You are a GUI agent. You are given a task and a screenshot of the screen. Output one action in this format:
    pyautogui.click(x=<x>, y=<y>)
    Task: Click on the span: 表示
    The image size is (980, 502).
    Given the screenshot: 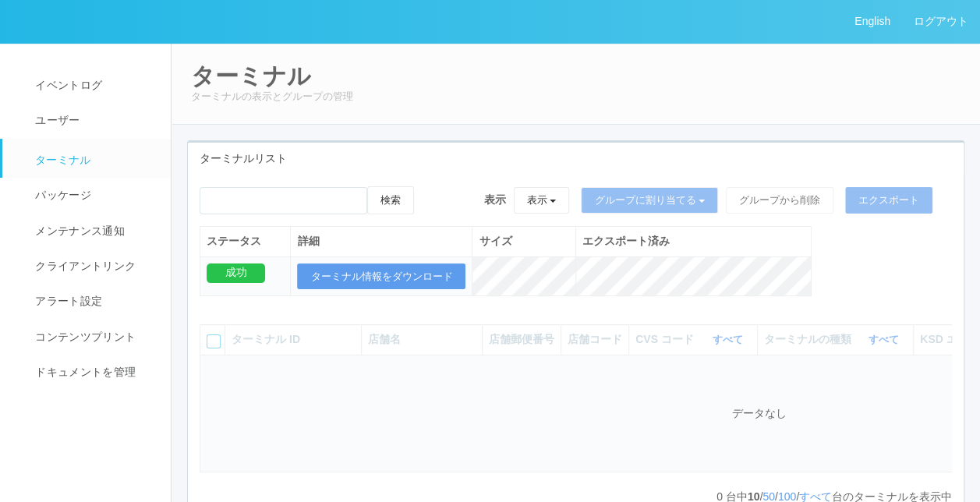 What is the action you would take?
    pyautogui.click(x=495, y=200)
    